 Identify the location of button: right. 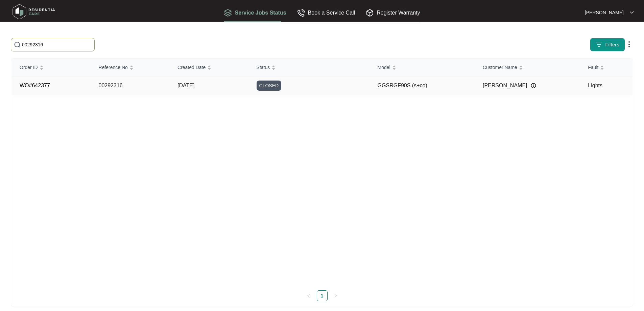
(336, 296).